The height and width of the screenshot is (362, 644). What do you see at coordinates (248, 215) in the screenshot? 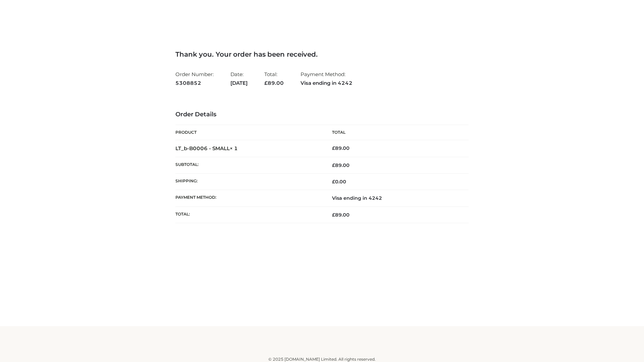
I see `th: Total:` at bounding box center [248, 215].